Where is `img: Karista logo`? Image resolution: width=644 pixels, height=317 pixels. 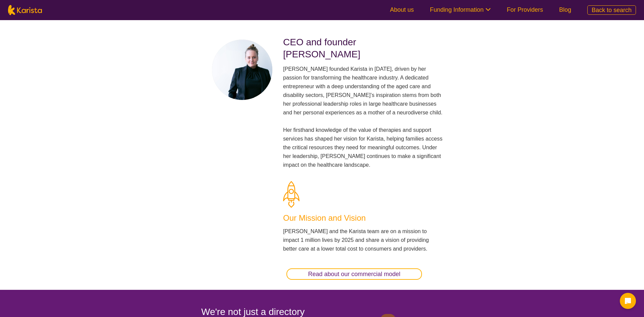
img: Karista logo is located at coordinates (25, 10).